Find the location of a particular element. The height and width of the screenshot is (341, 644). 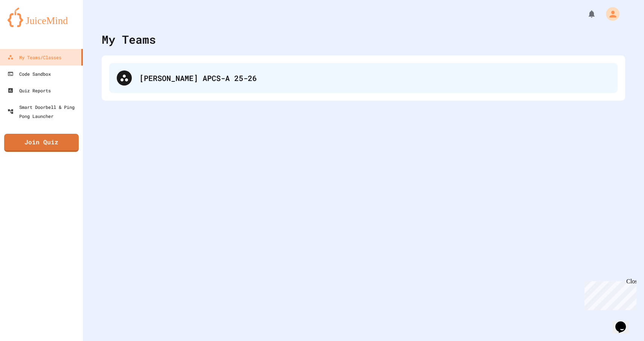

div: My Account is located at coordinates (610, 14).